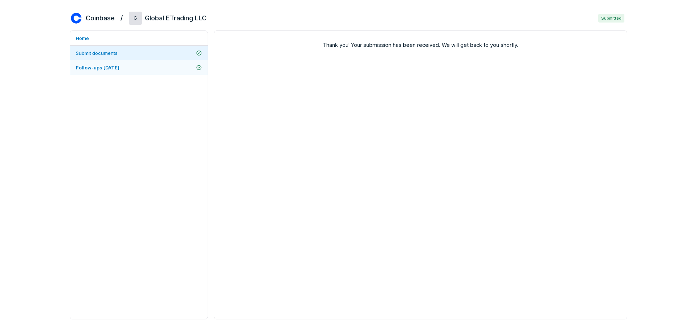 The image size is (697, 331). Describe the element at coordinates (139, 53) in the screenshot. I see `a: Submit documents` at that location.